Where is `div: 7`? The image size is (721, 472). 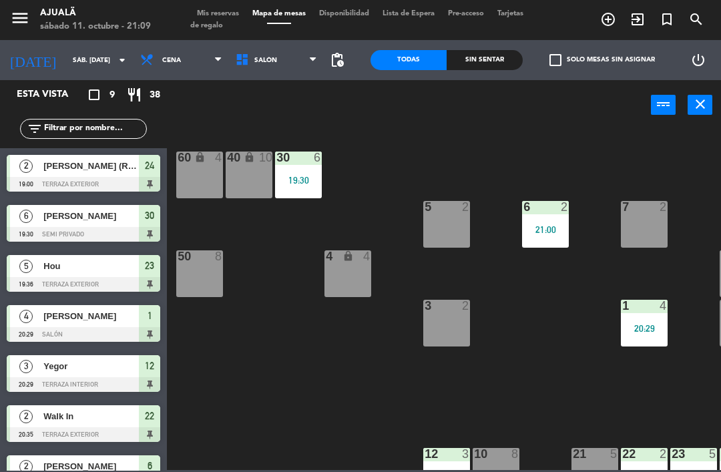 div: 7 is located at coordinates (622, 207).